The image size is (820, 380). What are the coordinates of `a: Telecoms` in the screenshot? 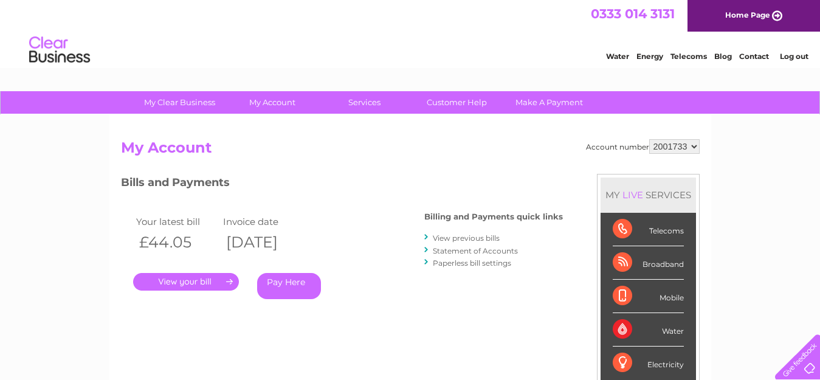 It's located at (688, 56).